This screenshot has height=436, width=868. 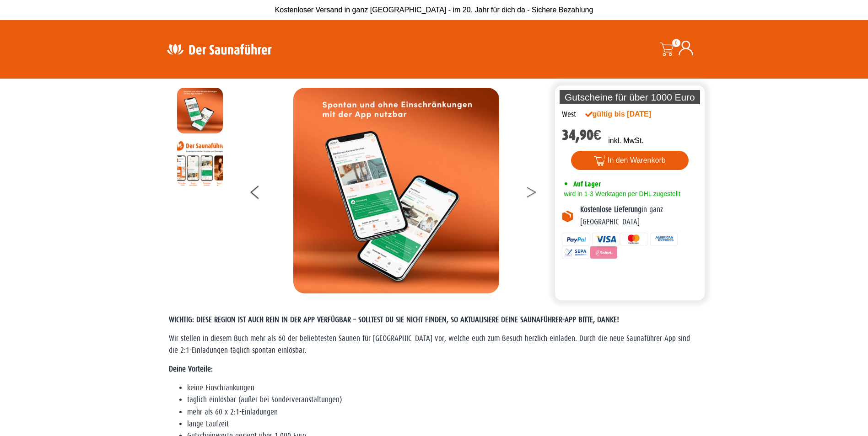 What do you see at coordinates (191, 369) in the screenshot?
I see `strong: Deine Vorteile:` at bounding box center [191, 369].